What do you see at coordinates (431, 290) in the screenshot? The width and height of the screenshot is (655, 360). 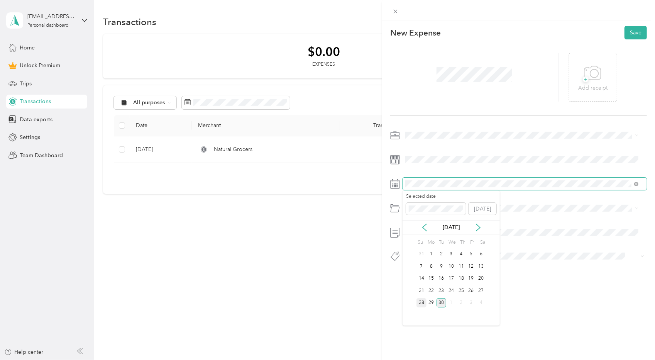 I see `div: 22` at bounding box center [431, 290].